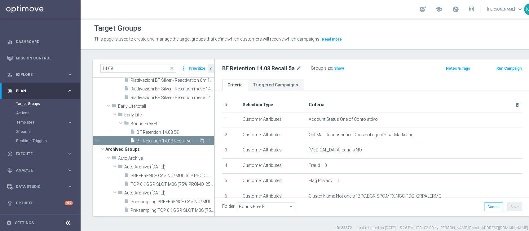  I want to click on span: PREFERENCE CASINO/MULTI(1^ PRODOTTO CASINO GGR M07) - 6001 ALLA FINE PER GGR CASINO M07 &gt; 50 1..., so click(172, 176).